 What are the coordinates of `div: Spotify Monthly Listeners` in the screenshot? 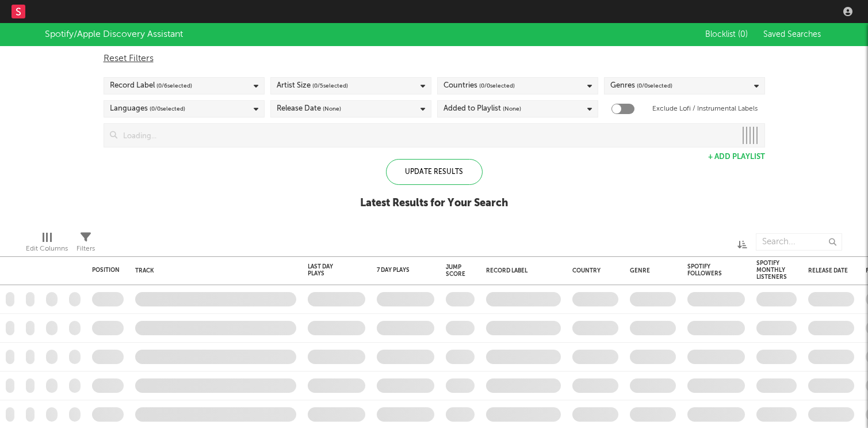 It's located at (771, 270).